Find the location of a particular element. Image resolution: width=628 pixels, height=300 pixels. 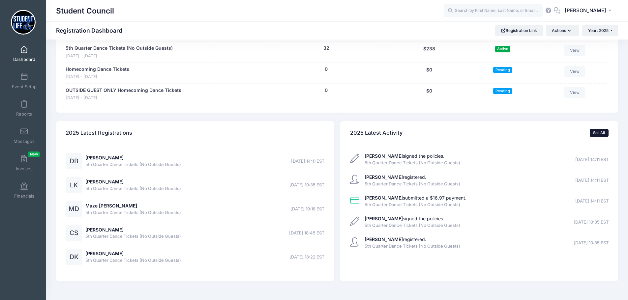

a: See All is located at coordinates (599, 133).